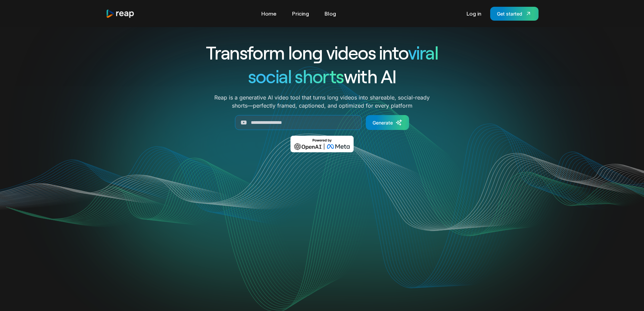  What do you see at coordinates (296, 76) in the screenshot?
I see `span: social shorts` at bounding box center [296, 76].